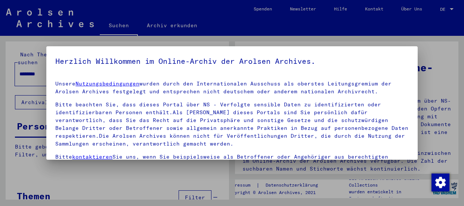  What do you see at coordinates (232, 124) in the screenshot?
I see `p: Bitte beachten Sie, dass dieses Portal über NS - Verfolgte sensible Daten zu identifizierten oder...` at bounding box center [232, 124].